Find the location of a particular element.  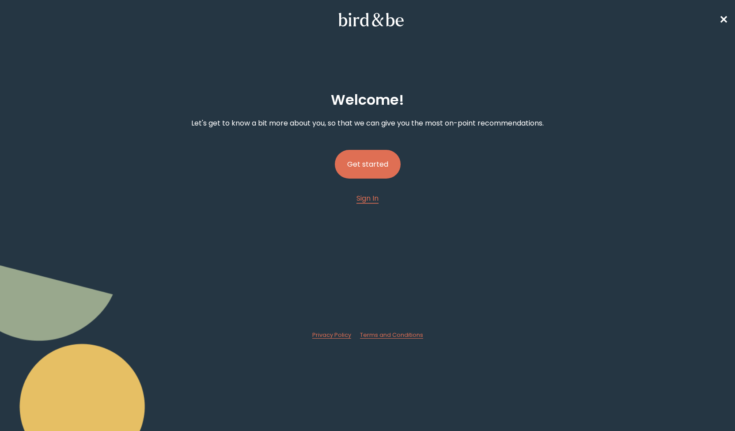

span: Sign In is located at coordinates (367, 198).